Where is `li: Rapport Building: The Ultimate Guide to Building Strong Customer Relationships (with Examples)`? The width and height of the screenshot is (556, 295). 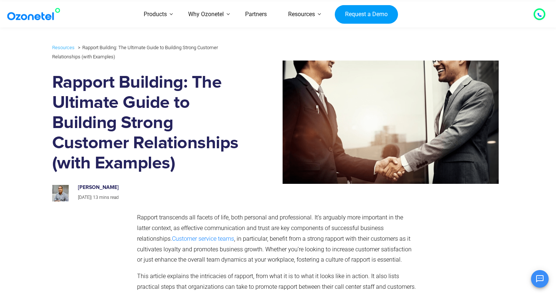 li: Rapport Building: The Ultimate Guide to Building Strong Customer Relationships (with Examples) is located at coordinates (135, 51).